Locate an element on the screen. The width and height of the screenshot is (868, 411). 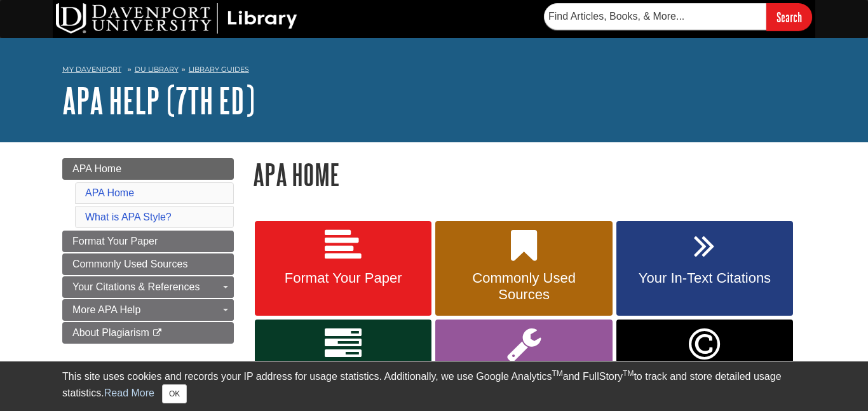
a: My Davenport is located at coordinates (91, 69).